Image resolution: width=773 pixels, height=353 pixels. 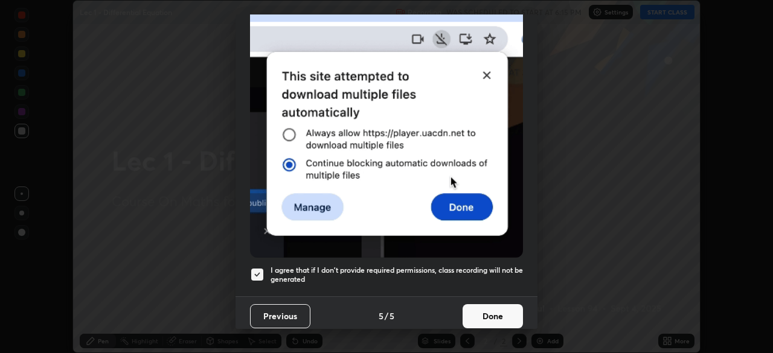 I want to click on h5: I agree that if I don't provide required permissions, class recording will not be generated, so click(x=397, y=275).